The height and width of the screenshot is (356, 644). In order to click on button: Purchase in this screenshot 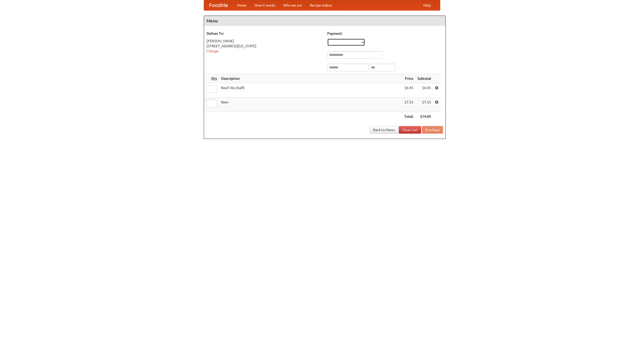, I will do `click(432, 130)`.